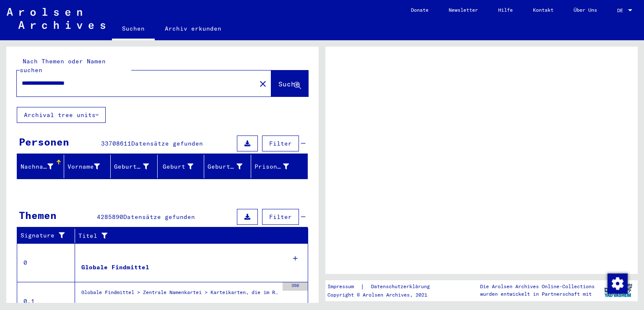 The width and height of the screenshot is (644, 310). I want to click on p: Copyright © Arolsen Archives, 2021, so click(384, 294).